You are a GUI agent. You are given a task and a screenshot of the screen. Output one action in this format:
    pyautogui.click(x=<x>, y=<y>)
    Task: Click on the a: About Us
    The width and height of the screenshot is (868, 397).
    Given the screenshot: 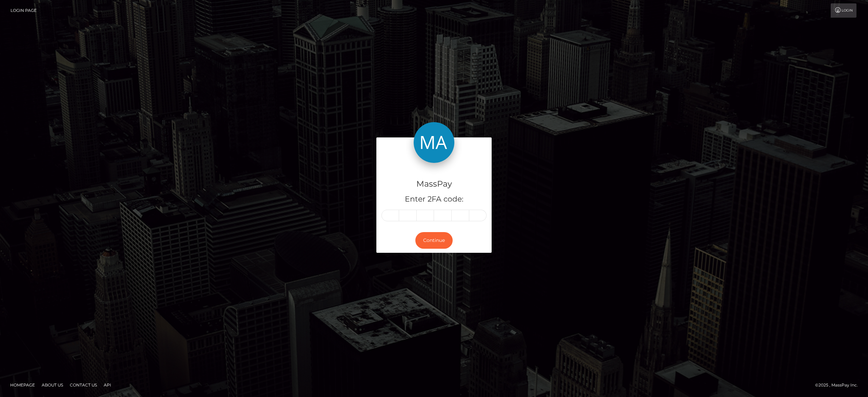 What is the action you would take?
    pyautogui.click(x=52, y=385)
    